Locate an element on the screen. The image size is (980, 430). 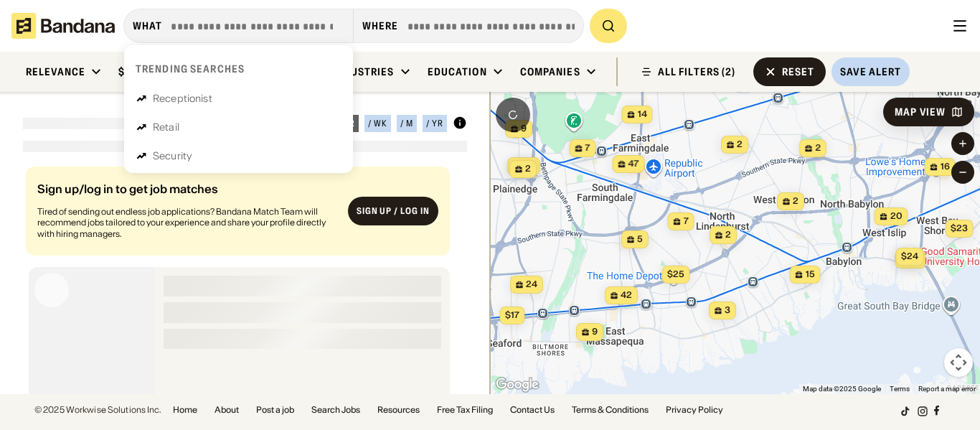
div: Education is located at coordinates (458, 72).